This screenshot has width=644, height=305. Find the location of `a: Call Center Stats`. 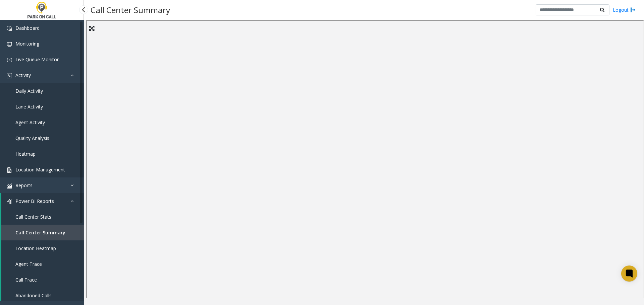

a: Call Center Stats is located at coordinates (43, 217).